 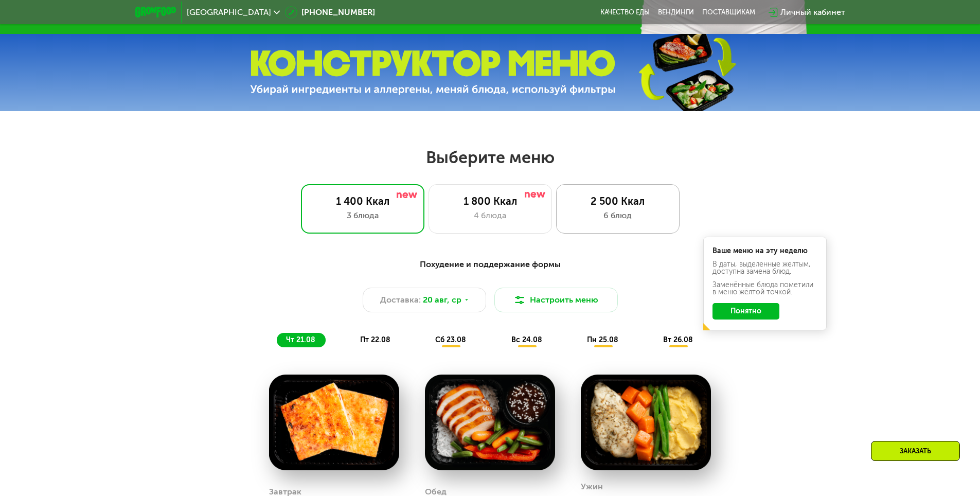 What do you see at coordinates (591, 486) in the screenshot?
I see `div: Ужин` at bounding box center [591, 486].